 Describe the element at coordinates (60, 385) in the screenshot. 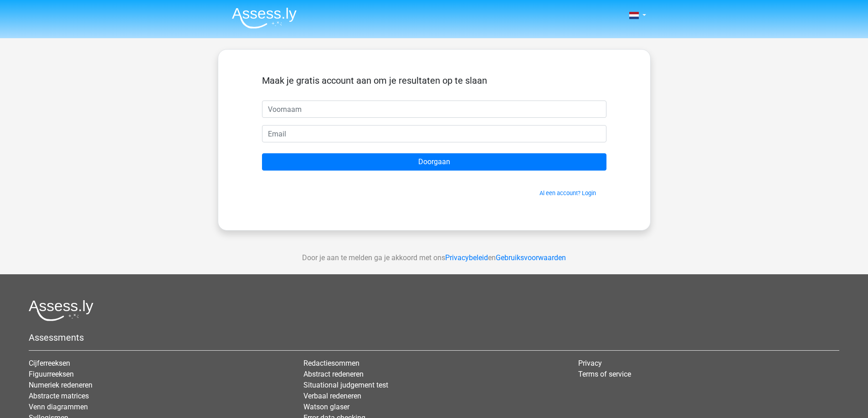

I see `a: Numeriek redeneren` at that location.